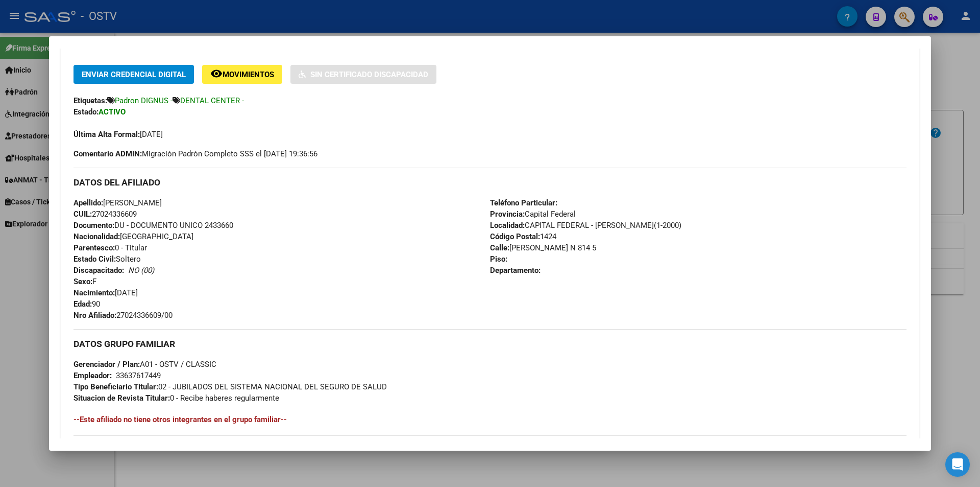  What do you see at coordinates (89, 203) in the screenshot?
I see `strong: Apellido:` at bounding box center [89, 203].